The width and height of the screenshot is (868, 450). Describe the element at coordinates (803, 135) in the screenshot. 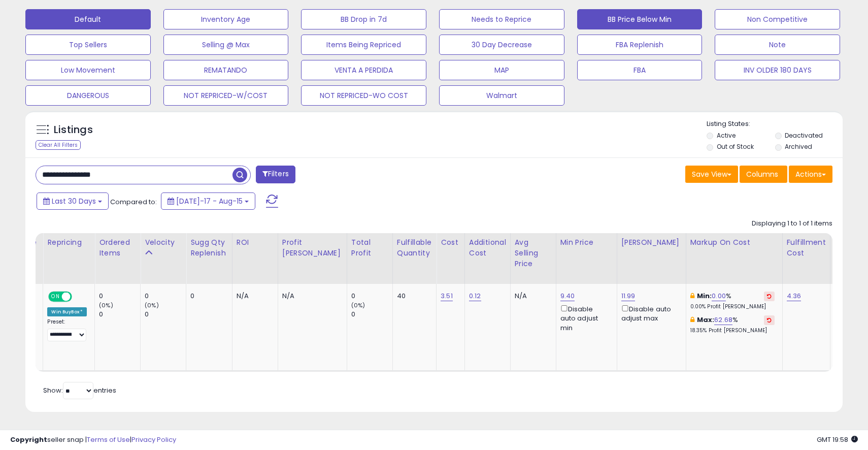

I see `label: Deactivated` at that location.